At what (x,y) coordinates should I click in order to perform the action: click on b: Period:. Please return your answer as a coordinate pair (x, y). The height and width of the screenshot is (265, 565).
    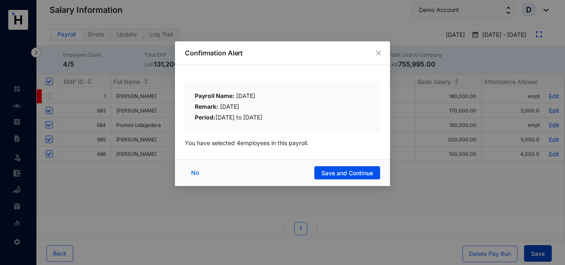
    Looking at the image, I should click on (205, 117).